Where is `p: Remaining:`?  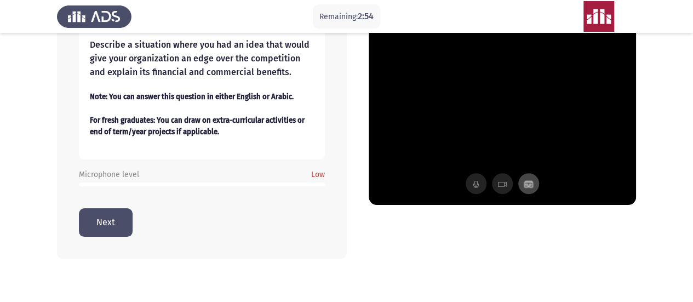
p: Remaining: is located at coordinates (346, 16).